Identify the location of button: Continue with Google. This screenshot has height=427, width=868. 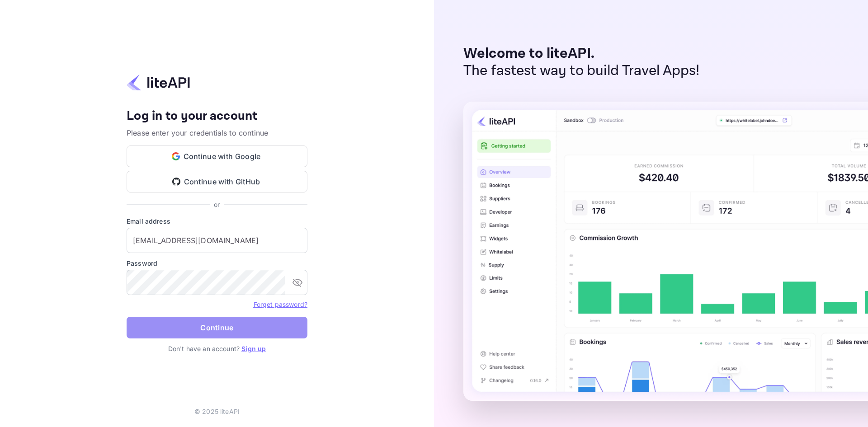
(217, 157).